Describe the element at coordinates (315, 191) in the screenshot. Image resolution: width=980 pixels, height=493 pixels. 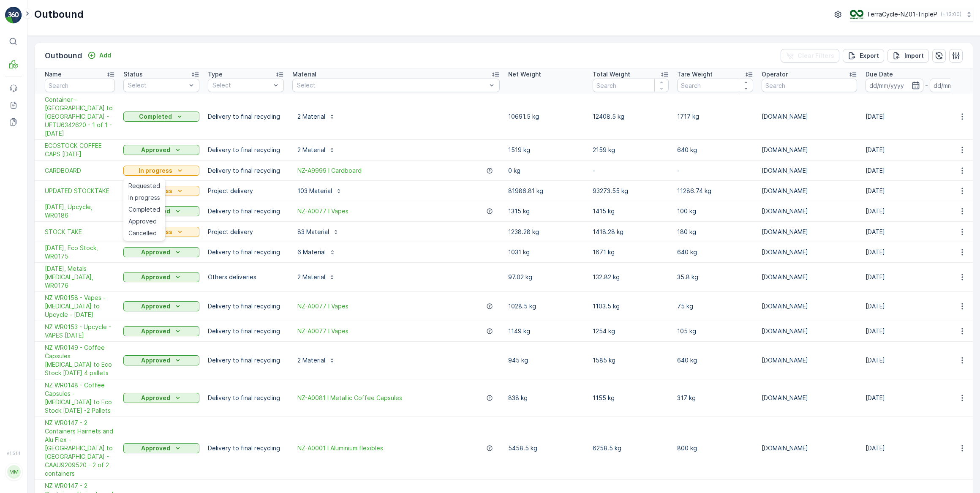
I see `p: 103 Material` at that location.